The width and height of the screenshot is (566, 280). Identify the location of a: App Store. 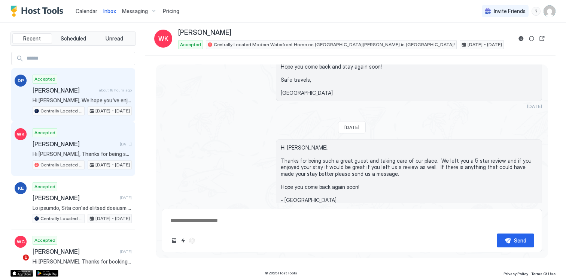
(22, 273).